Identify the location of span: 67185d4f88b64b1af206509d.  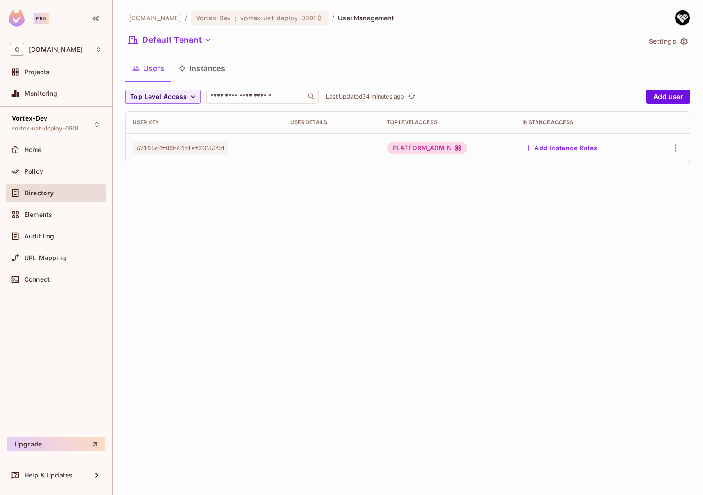
(180, 148).